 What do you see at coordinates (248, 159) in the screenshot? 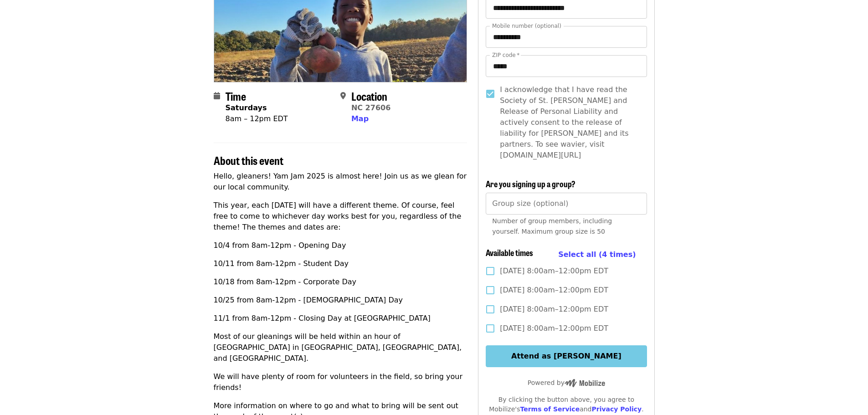
I see `span: About this event` at bounding box center [248, 159].